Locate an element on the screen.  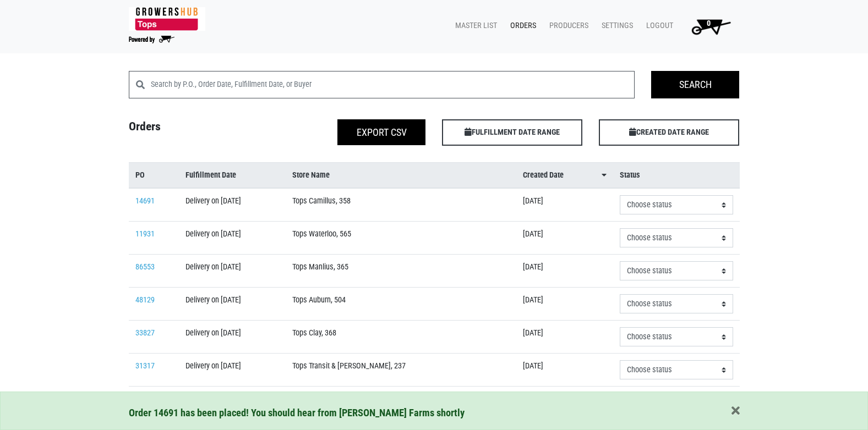
a: 48129 is located at coordinates (145, 300).